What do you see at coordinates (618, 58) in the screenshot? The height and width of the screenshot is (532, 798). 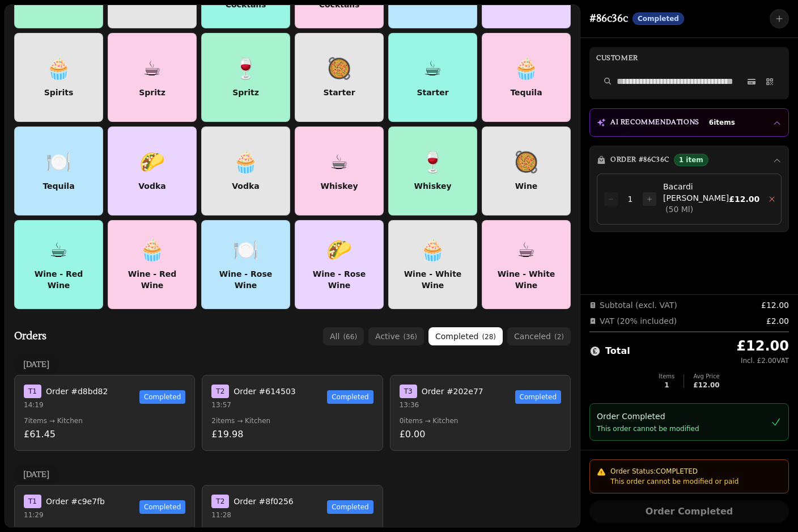 I see `h4: Customer` at bounding box center [618, 58].